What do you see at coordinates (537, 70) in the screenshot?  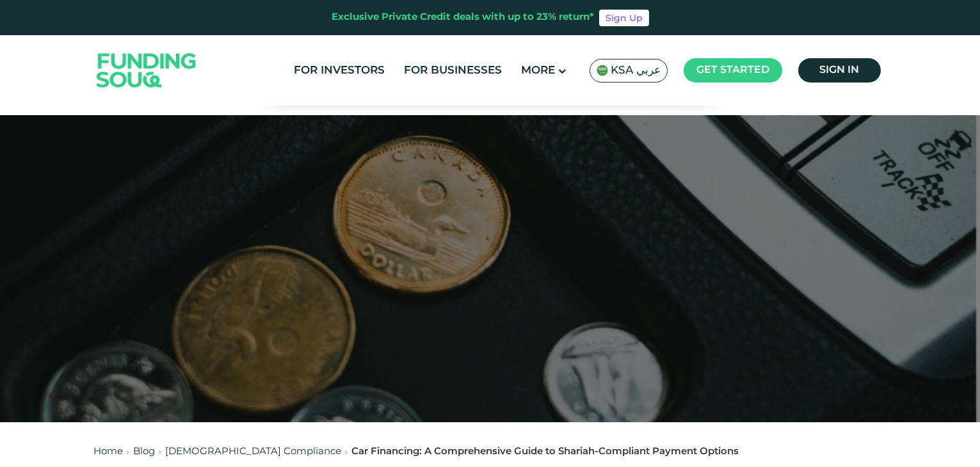 I see `span: More` at bounding box center [537, 70].